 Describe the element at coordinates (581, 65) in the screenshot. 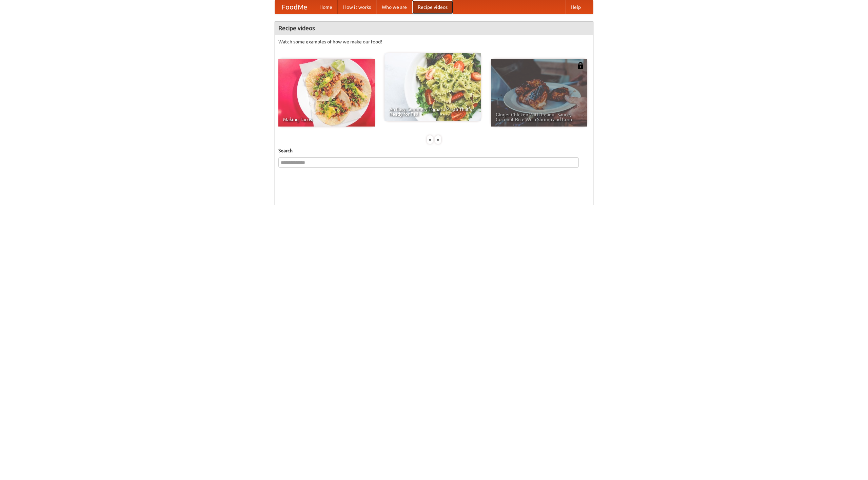

I see `img: 483408.png` at that location.